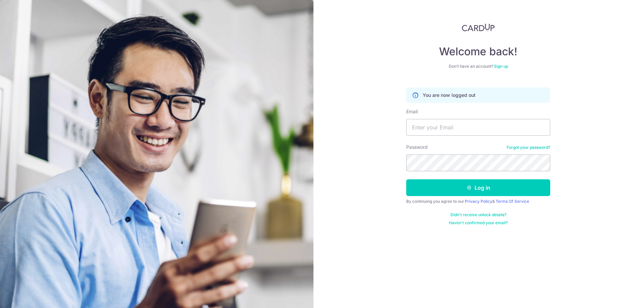 Image resolution: width=643 pixels, height=308 pixels. Describe the element at coordinates (478, 52) in the screenshot. I see `h4: Welcome back!` at that location.